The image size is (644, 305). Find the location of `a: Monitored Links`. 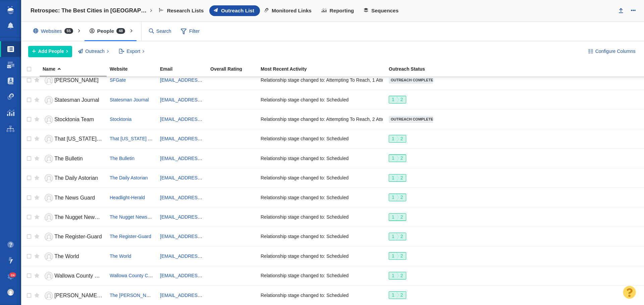

a: Monitored Links is located at coordinates (289, 11).